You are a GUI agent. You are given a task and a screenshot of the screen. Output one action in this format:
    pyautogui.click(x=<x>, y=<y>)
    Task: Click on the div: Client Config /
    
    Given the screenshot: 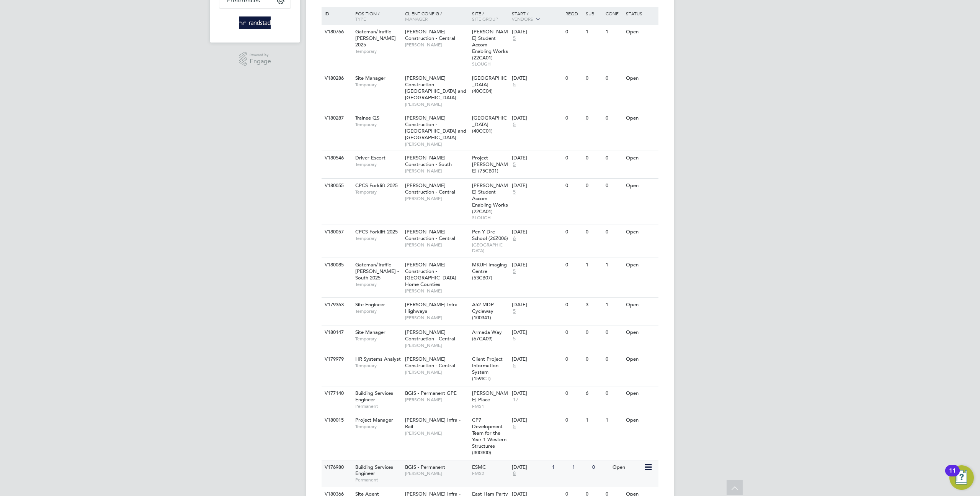 What is the action you would take?
    pyautogui.click(x=436, y=16)
    